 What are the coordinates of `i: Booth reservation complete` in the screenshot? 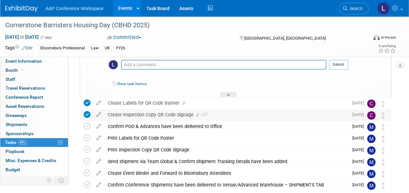 It's located at (22, 70).